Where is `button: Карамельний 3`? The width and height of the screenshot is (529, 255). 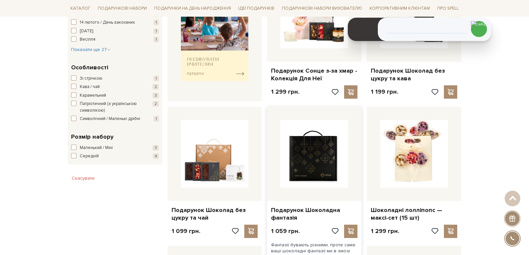
button: Карамельний 3 is located at coordinates (115, 96).